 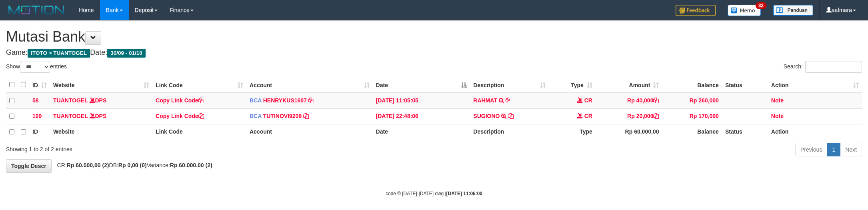 What do you see at coordinates (37, 10) in the screenshot?
I see `img: MOTION_logo.png` at bounding box center [37, 10].